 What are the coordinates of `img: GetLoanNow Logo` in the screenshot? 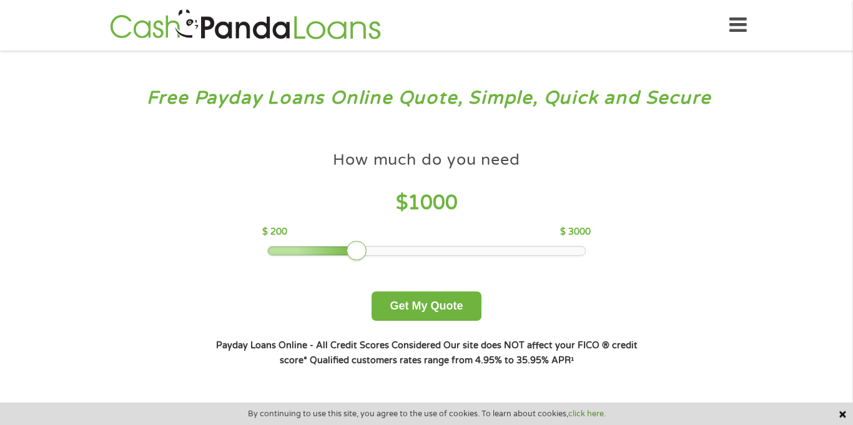 It's located at (245, 25).